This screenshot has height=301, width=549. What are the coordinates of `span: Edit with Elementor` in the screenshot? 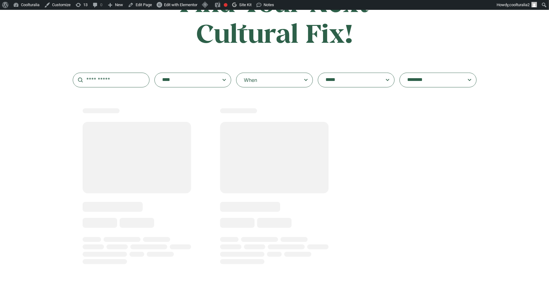 It's located at (180, 5).